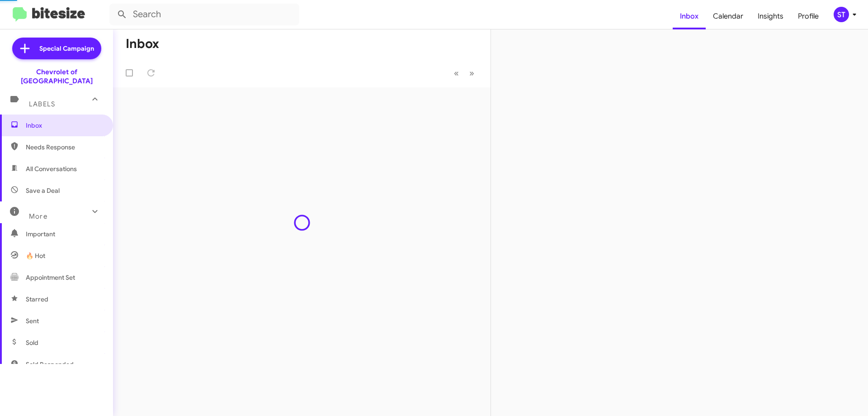 This screenshot has width=868, height=416. I want to click on a: Profile, so click(808, 16).